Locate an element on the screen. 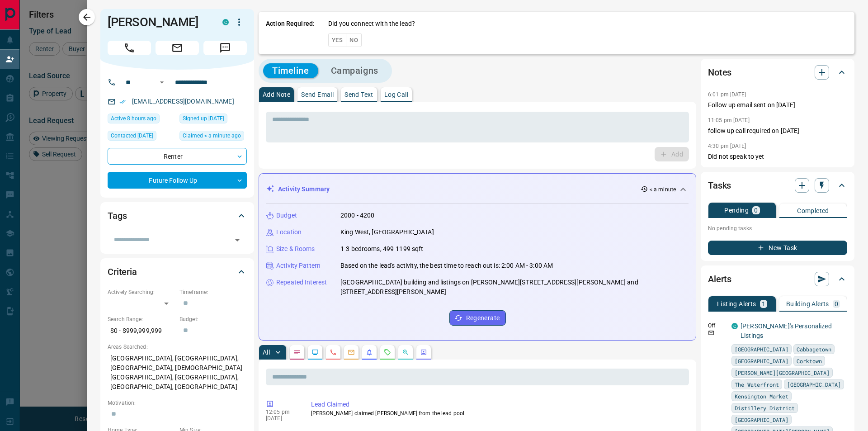 Image resolution: width=868 pixels, height=431 pixels. p: 12:05 pm is located at coordinates (282, 412).